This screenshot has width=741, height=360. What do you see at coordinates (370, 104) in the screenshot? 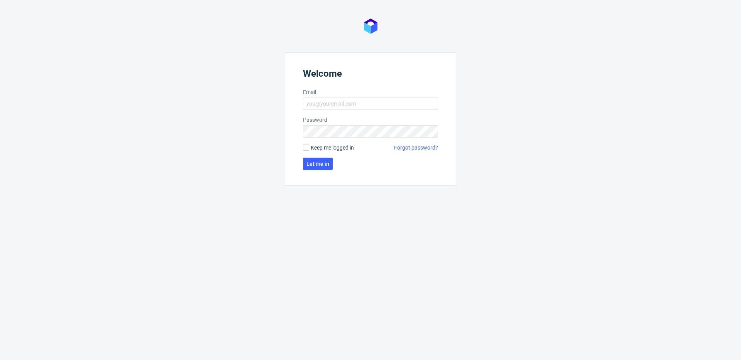
I see `input: you@youremail.com` at bounding box center [370, 104].